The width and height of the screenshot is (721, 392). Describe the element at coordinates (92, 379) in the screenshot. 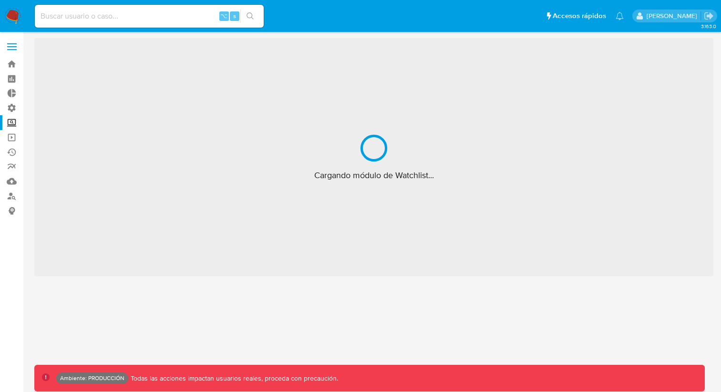

I see `p: Ambiente: PRODUCCIÓN` at that location.